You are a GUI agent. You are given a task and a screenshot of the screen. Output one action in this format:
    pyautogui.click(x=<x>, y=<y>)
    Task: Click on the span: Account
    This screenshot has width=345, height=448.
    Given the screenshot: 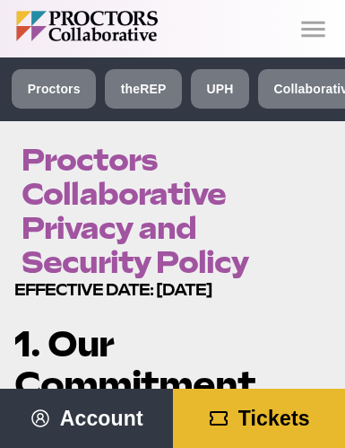 What is the action you would take?
    pyautogui.click(x=101, y=418)
    